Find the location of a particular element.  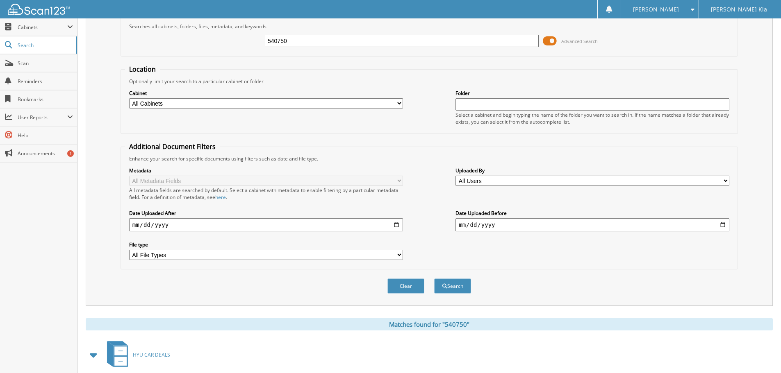

span: Advanced Search is located at coordinates (579, 41).